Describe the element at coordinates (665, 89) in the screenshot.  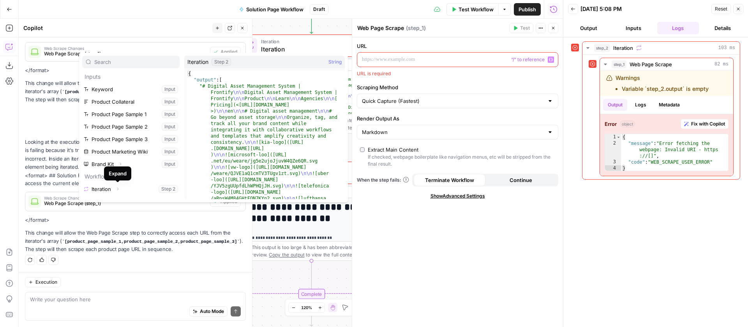
I see `li: Variable `step_2.output` is empty` at that location.